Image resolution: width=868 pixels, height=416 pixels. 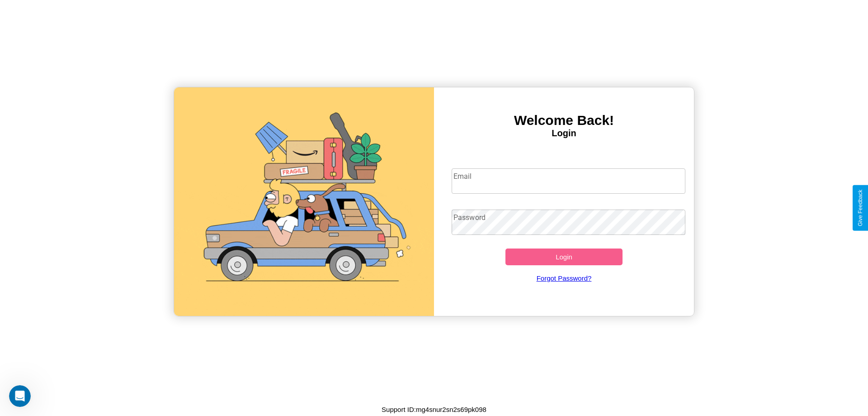 What do you see at coordinates (564, 278) in the screenshot?
I see `a: Forgot Password?` at bounding box center [564, 278].